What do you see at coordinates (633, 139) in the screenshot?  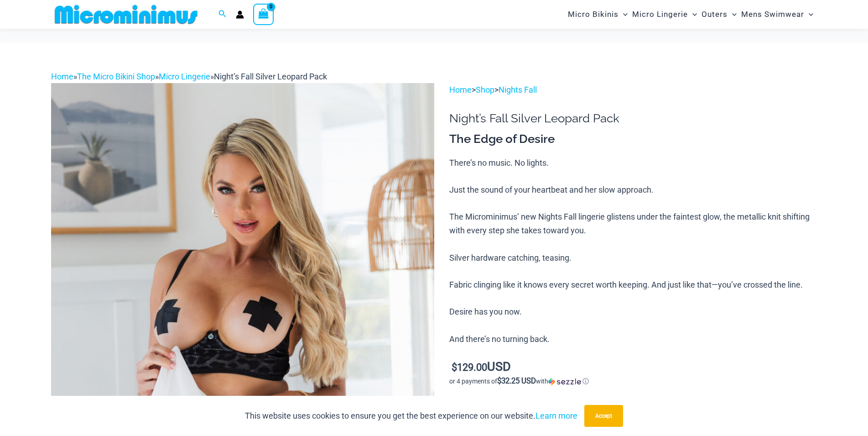 I see `h3: The Edge of Desire` at bounding box center [633, 139].